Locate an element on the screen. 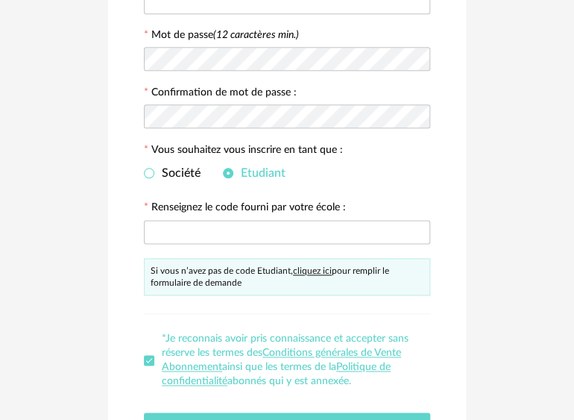 Image resolution: width=574 pixels, height=420 pixels. div: Si vous n’avez pas de code Etudiant, pour remplir le formulaire de demande is located at coordinates (287, 277).